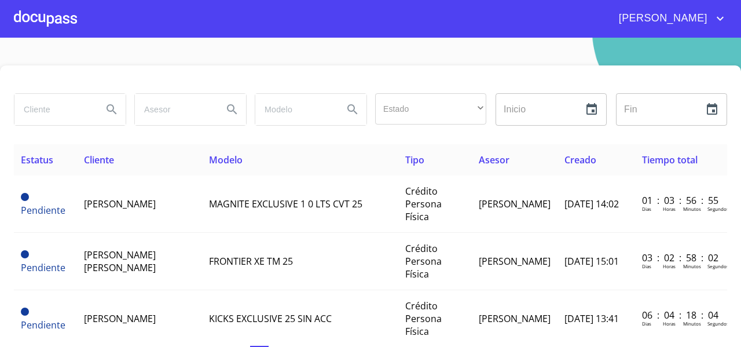  I want to click on p: 01 : 03 : 56 : 55, so click(681, 200).